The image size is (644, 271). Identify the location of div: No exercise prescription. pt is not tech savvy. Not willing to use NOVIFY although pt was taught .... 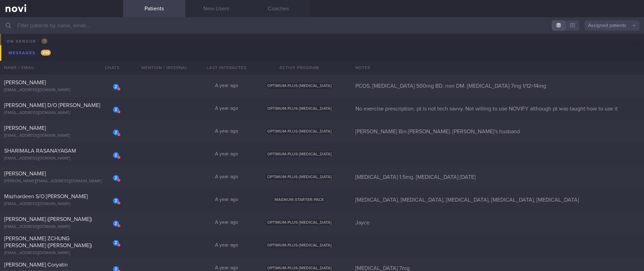
(498, 109).